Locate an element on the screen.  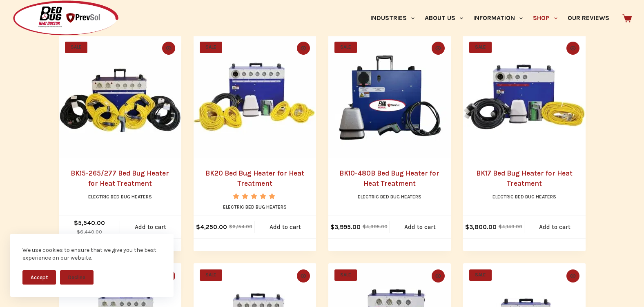
div: We use cookies to ensure that we give you the best experience on our website. is located at coordinates (92, 254).